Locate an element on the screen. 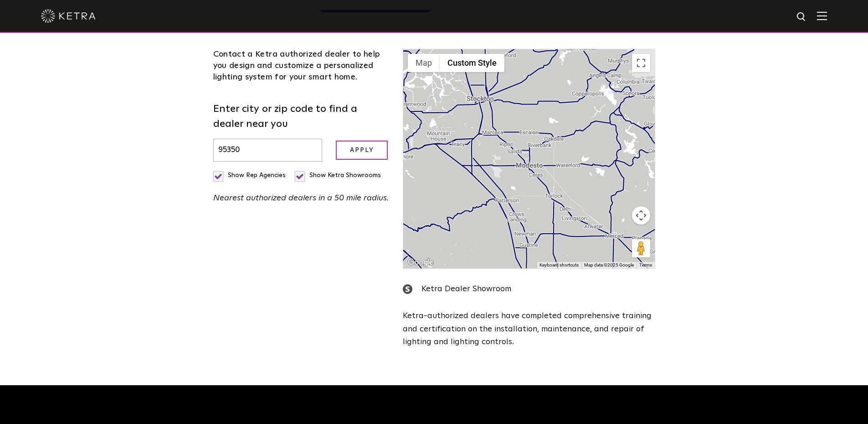  img: Hamburger%20Nav.svg is located at coordinates (822, 15).